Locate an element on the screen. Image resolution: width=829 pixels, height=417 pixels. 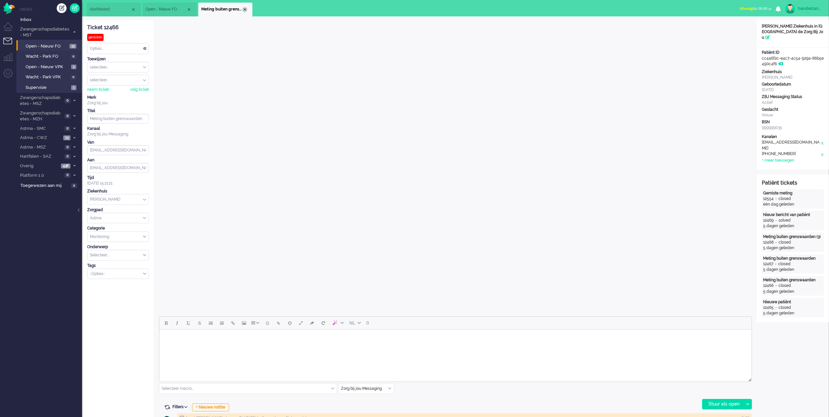
div: Resize is located at coordinates (748, 378).